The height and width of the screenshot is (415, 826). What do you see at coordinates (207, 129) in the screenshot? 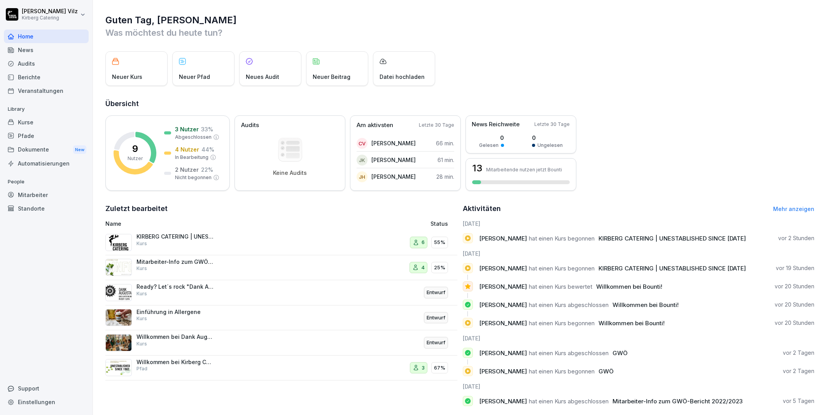
I see `p: 33 %` at bounding box center [207, 129].